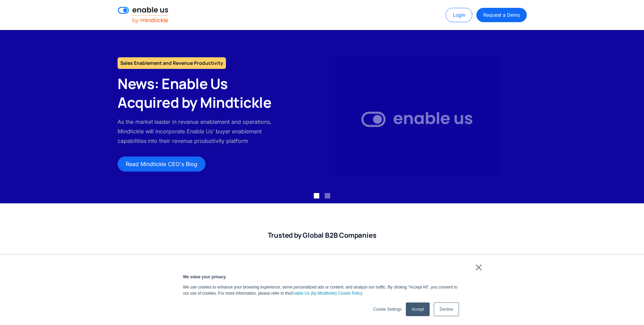 This screenshot has height=325, width=644. What do you see at coordinates (501, 15) in the screenshot?
I see `a: Request a Demo` at bounding box center [501, 15].